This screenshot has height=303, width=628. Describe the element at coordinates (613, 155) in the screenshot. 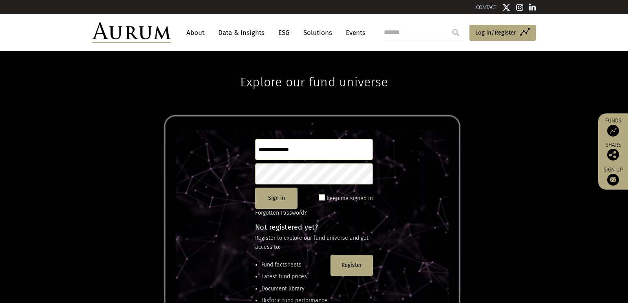

I see `img: Share this post` at that location.